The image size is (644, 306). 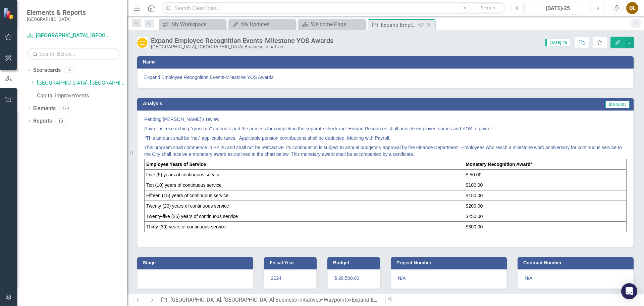 I want to click on div: 174, so click(x=66, y=108).